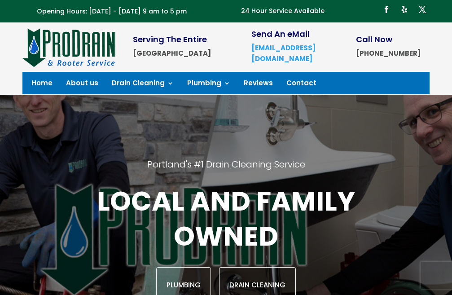 This screenshot has width=452, height=295. I want to click on a: Follow on Facebook, so click(386, 9).